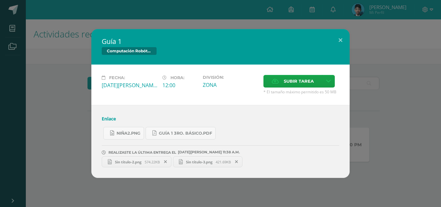  What do you see at coordinates (185, 133) in the screenshot?
I see `span: Guía 1 3ro. Básico.pdf` at bounding box center [185, 133].